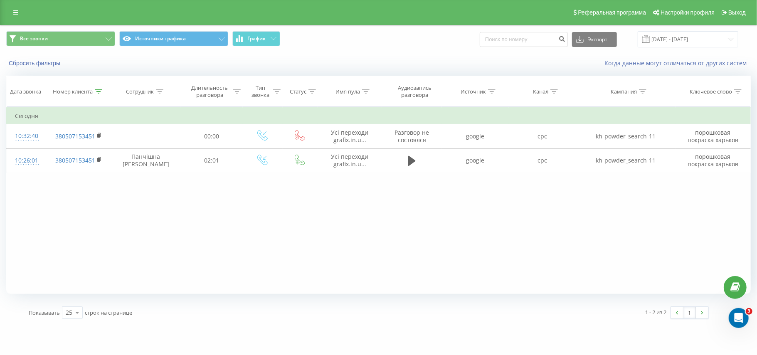  Describe the element at coordinates (737, 12) in the screenshot. I see `span: Выход` at that location.